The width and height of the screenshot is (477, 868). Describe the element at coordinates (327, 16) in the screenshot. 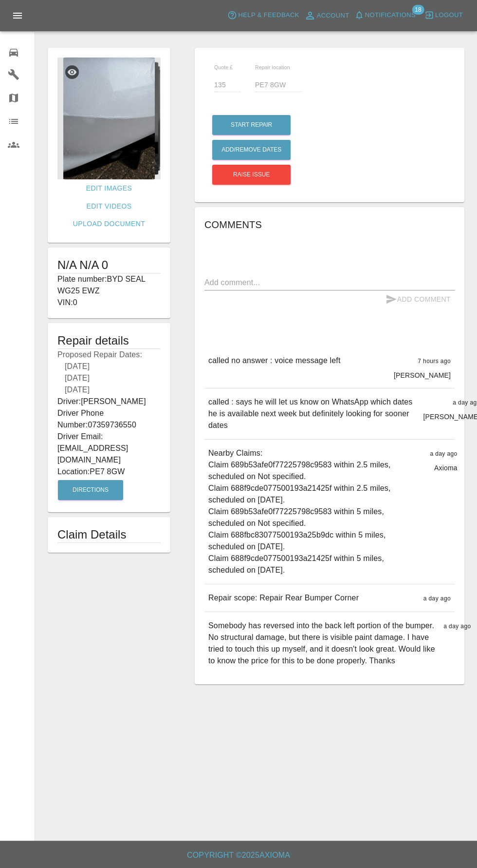

I see `a: Account` at that location.